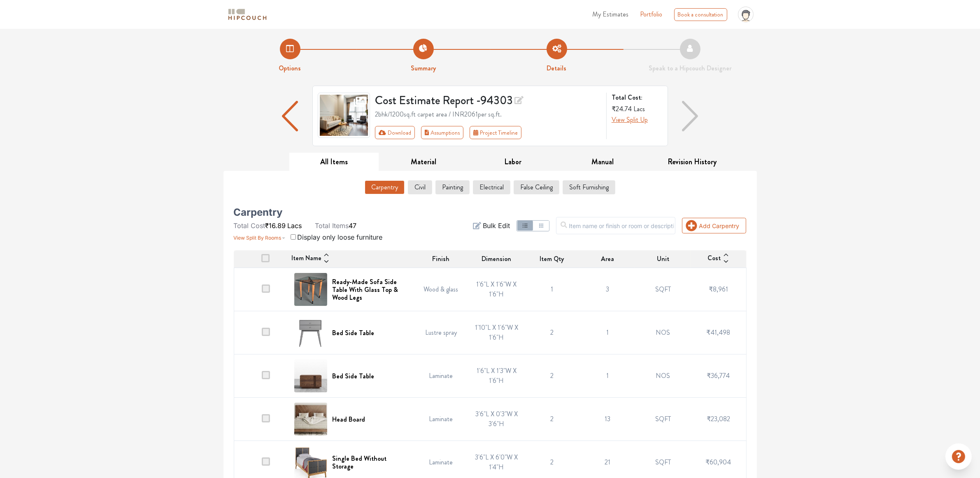  Describe the element at coordinates (714, 226) in the screenshot. I see `button: Add Carpentry` at that location.